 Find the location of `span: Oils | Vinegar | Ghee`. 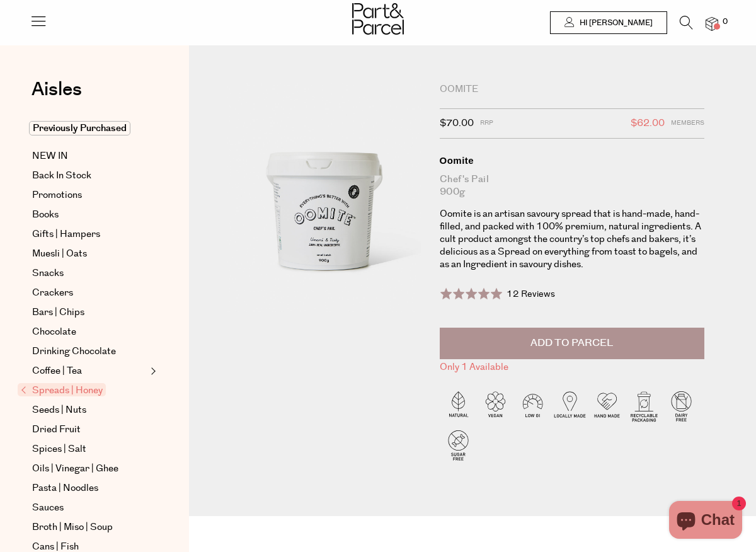

span: Oils | Vinegar | Ghee is located at coordinates (75, 469).